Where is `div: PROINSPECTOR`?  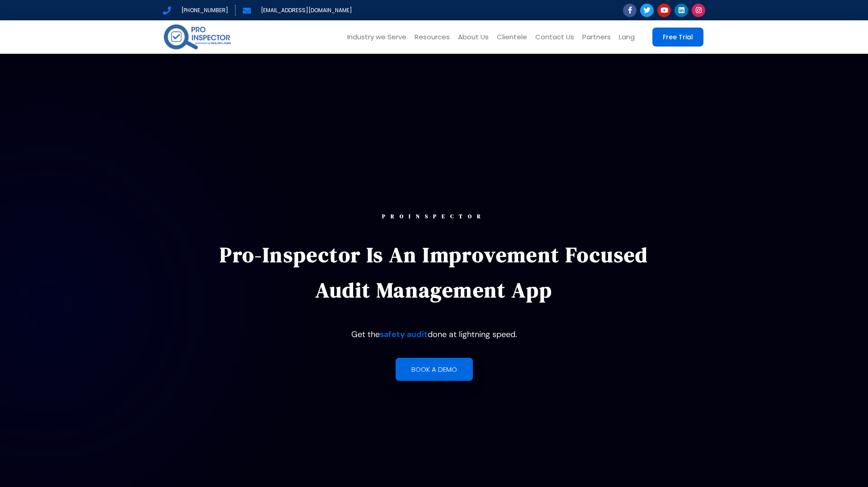 div: PROINSPECTOR is located at coordinates (434, 216).